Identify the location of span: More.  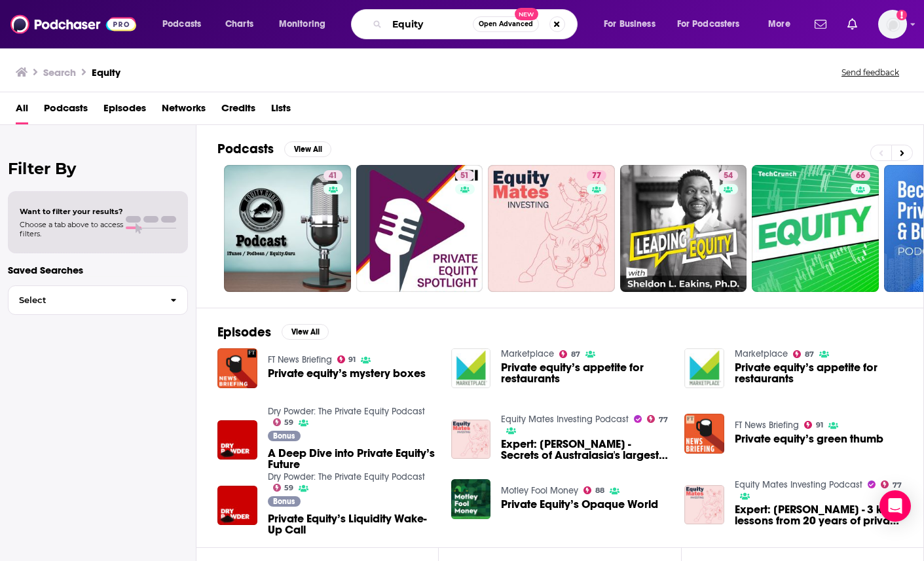
(780, 24).